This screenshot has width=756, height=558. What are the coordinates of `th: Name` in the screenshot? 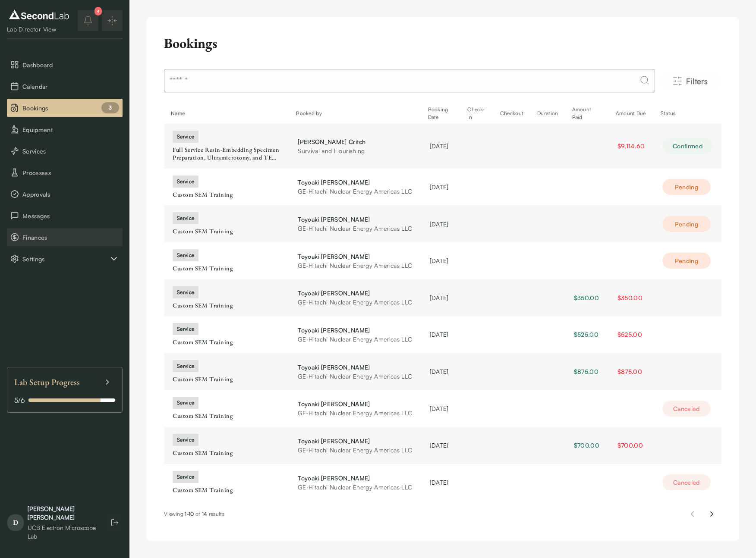 It's located at (227, 113).